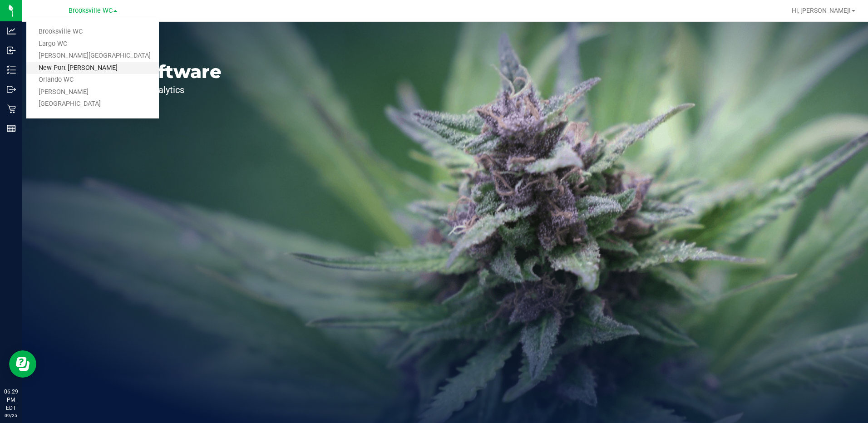 The width and height of the screenshot is (868, 423). Describe the element at coordinates (93, 80) in the screenshot. I see `a: Orlando WC` at that location.